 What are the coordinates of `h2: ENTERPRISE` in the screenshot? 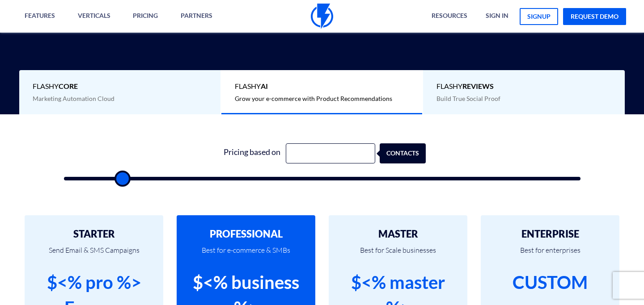 It's located at (551, 234).